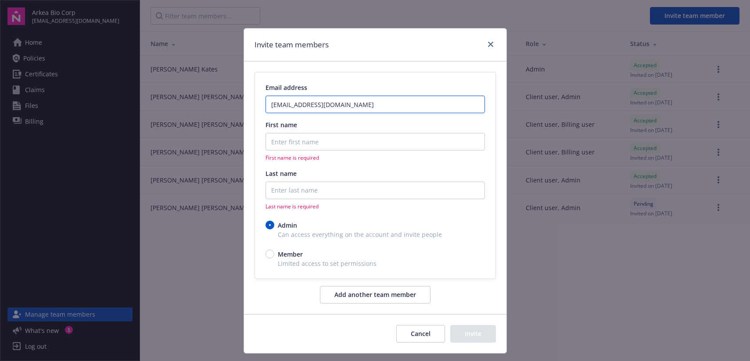  What do you see at coordinates (270, 254) in the screenshot?
I see `input: Member` at bounding box center [270, 254].